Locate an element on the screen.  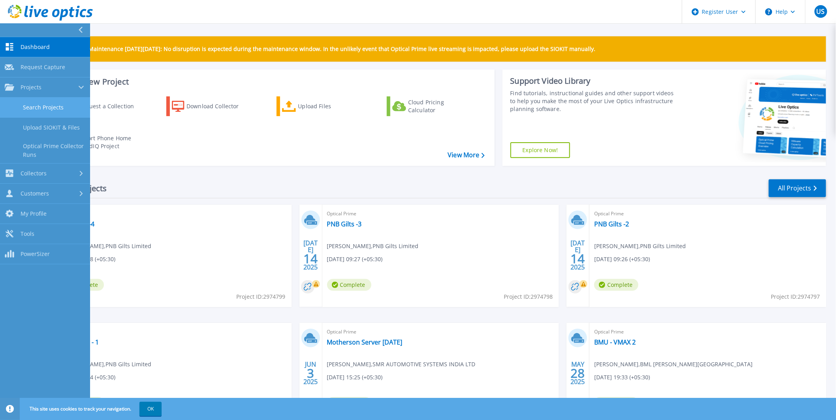
span: US is located at coordinates (821, 11).